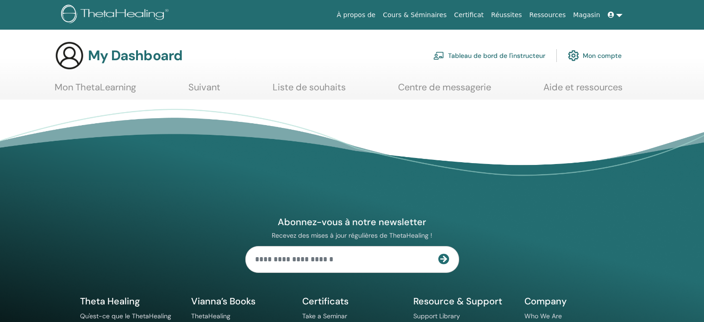 The height and width of the screenshot is (322, 704). Describe the element at coordinates (125, 316) in the screenshot. I see `a: Qu'est-ce que le ThetaHealing` at that location.